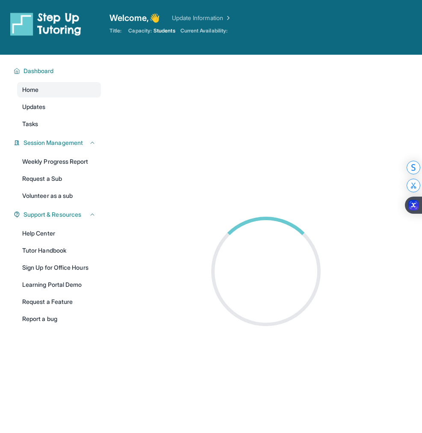 The image size is (422, 433). Describe the element at coordinates (164, 31) in the screenshot. I see `span: Students` at that location.